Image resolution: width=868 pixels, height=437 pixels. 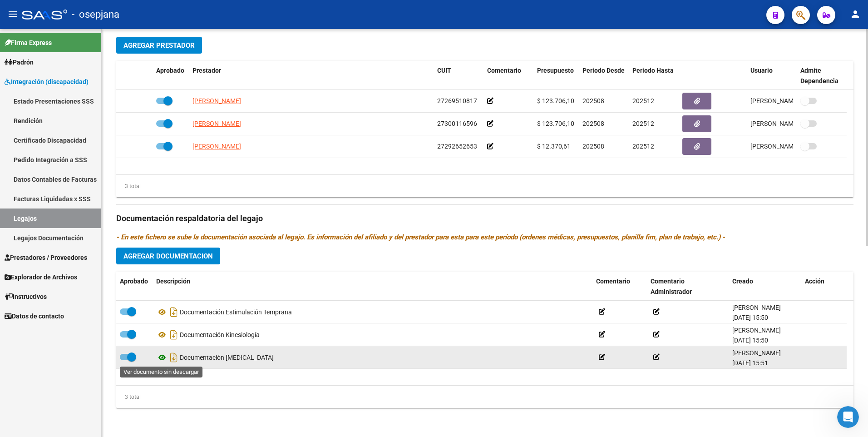 I want to click on span: Agregar Documentacion, so click(x=168, y=256).